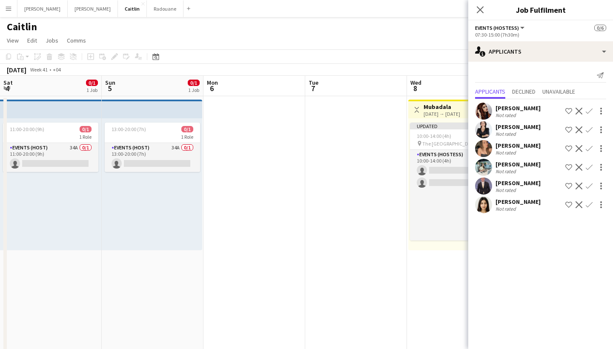  What do you see at coordinates (165, 9) in the screenshot?
I see `button: Radouane` at bounding box center [165, 9].